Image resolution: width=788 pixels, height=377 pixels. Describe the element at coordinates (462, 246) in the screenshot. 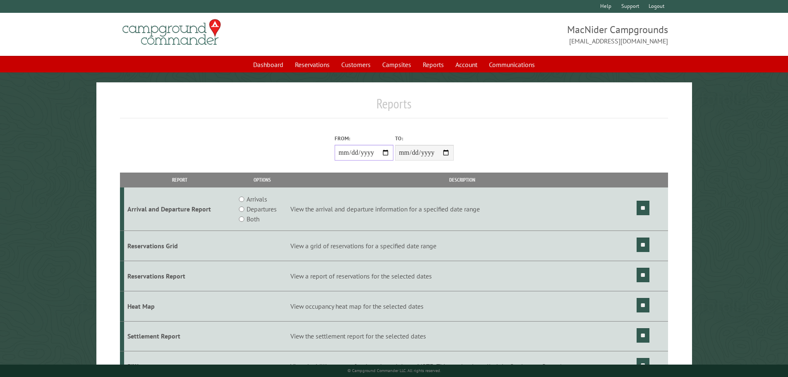

I see `td: View a grid of reservations for a specified date range` at that location.